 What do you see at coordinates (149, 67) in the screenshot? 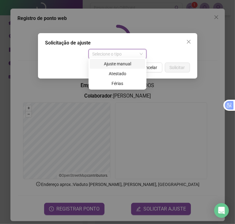
I see `span: Cancelar` at bounding box center [149, 67].